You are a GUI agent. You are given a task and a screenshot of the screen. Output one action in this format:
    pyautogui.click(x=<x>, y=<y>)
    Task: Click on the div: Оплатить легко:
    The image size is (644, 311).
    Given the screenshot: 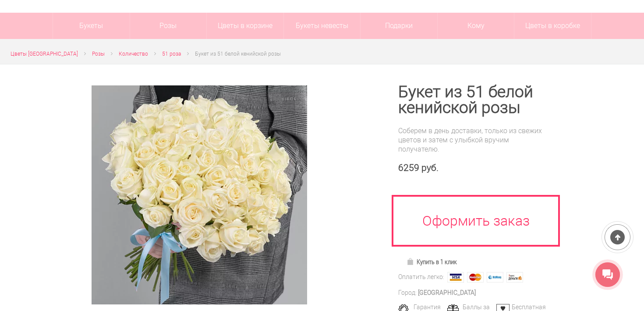 What is the action you would take?
    pyautogui.click(x=421, y=277)
    